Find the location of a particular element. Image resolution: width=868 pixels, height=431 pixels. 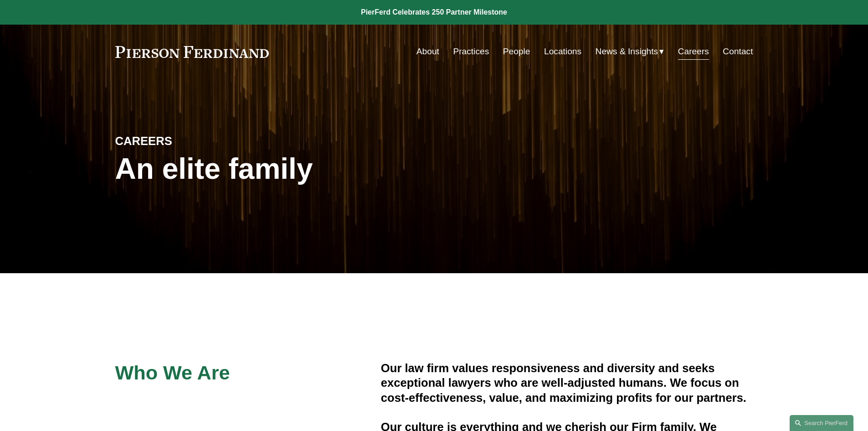

a: Locations is located at coordinates (563, 51).